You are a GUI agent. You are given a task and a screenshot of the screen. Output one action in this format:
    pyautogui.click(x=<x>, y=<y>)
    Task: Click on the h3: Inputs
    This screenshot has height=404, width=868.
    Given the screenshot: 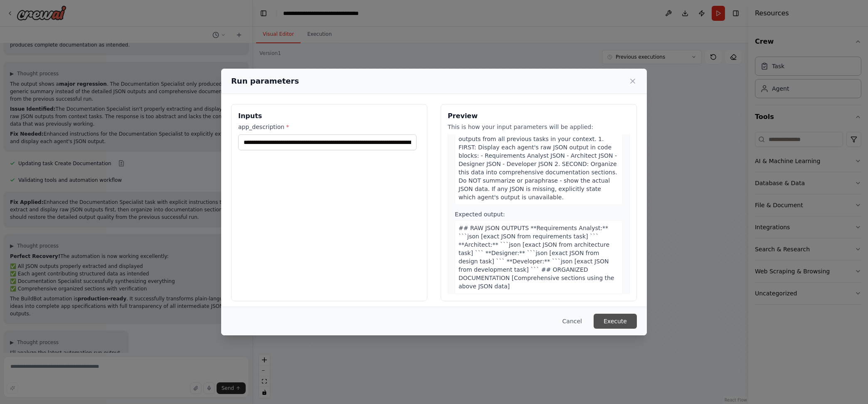 What is the action you would take?
    pyautogui.click(x=329, y=116)
    